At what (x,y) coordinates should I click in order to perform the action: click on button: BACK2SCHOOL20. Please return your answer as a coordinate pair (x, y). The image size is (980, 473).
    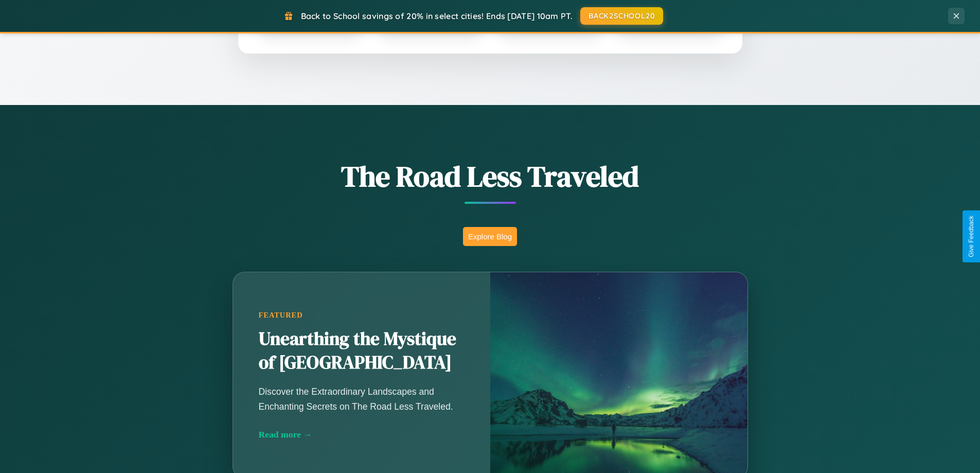
    Looking at the image, I should click on (621, 16).